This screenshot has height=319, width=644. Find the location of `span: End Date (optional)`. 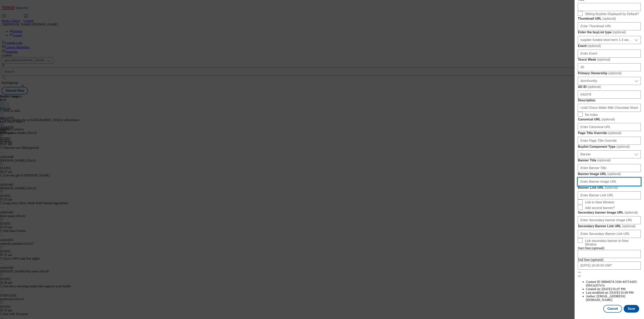

span: End Date (optional) is located at coordinates (590, 260).